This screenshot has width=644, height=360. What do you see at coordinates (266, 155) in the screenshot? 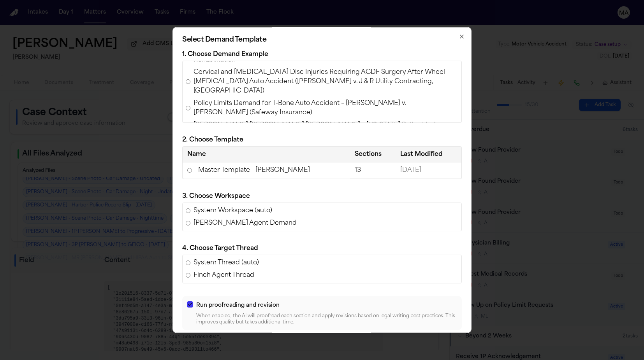
I see `th: Name` at bounding box center [266, 155].